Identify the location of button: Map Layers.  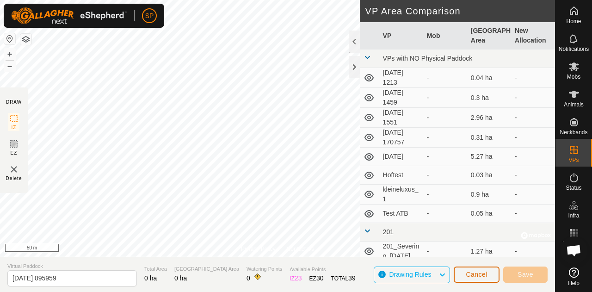
(26, 39).